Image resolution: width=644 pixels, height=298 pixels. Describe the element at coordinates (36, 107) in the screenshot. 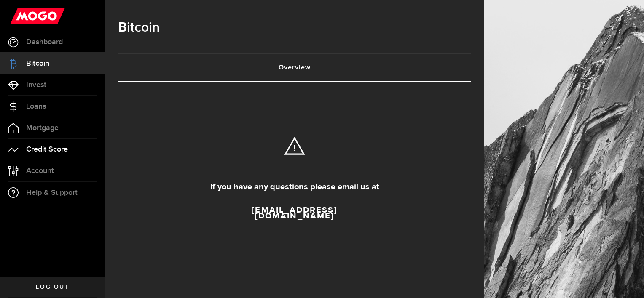

I see `span: Loans` at that location.